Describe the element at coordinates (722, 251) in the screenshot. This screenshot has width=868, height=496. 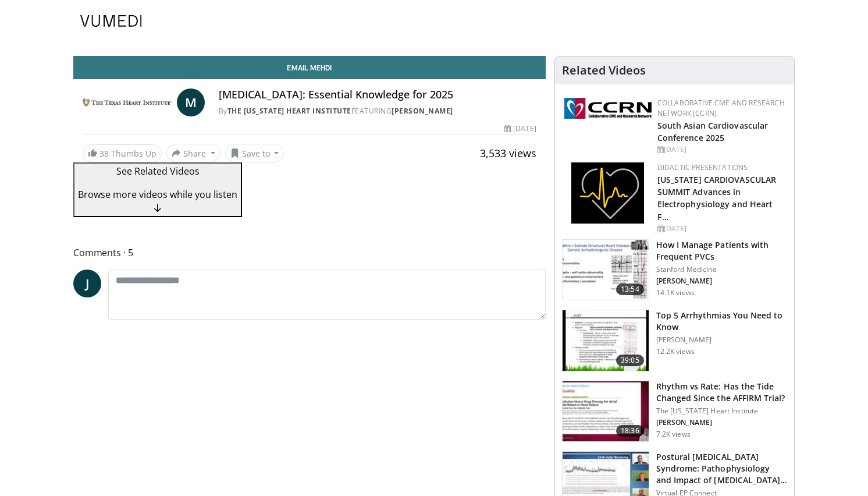
I see `h3: How I Manage Patients with Frequent PVCs` at that location.